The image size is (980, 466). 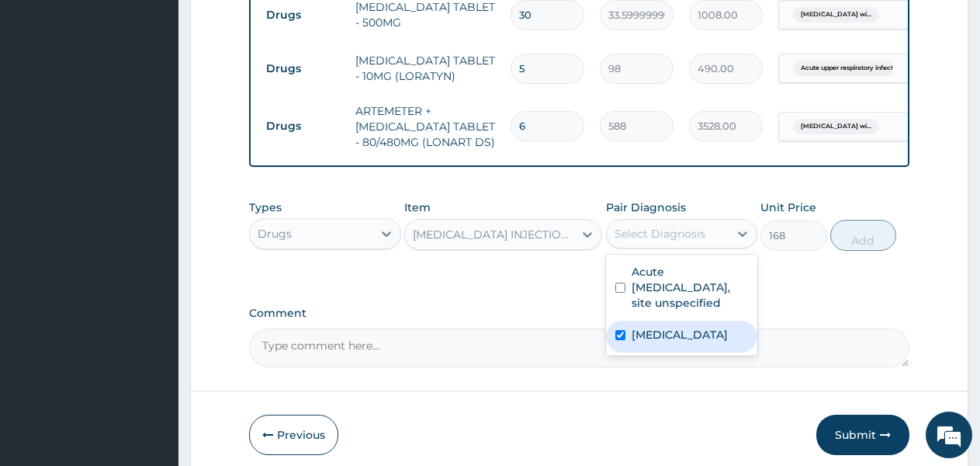 I want to click on button: Previous, so click(x=293, y=435).